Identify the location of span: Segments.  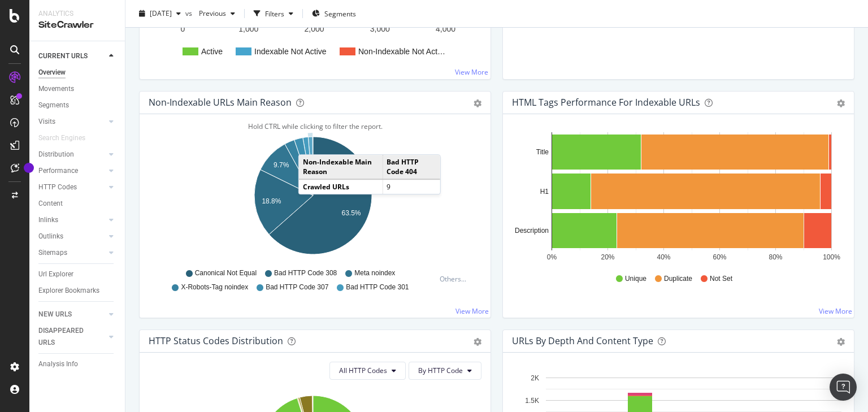
(340, 13).